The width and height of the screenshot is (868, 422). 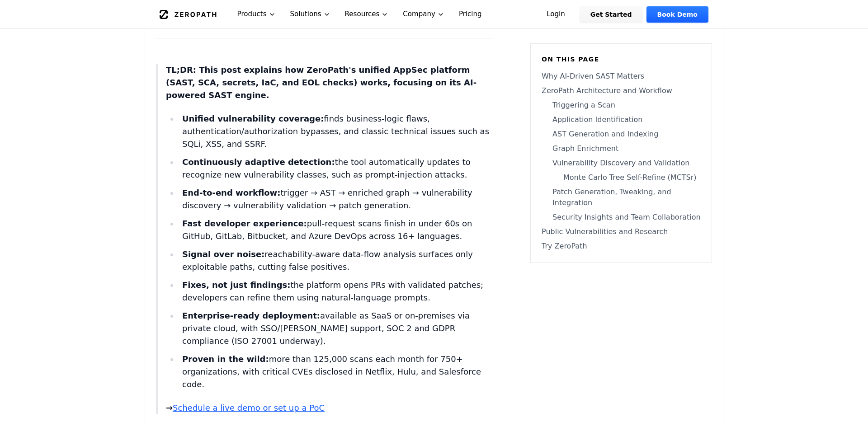 I want to click on li: the platform opens PRs with validated patches; developers can refine them using natural-language ..., so click(x=336, y=292).